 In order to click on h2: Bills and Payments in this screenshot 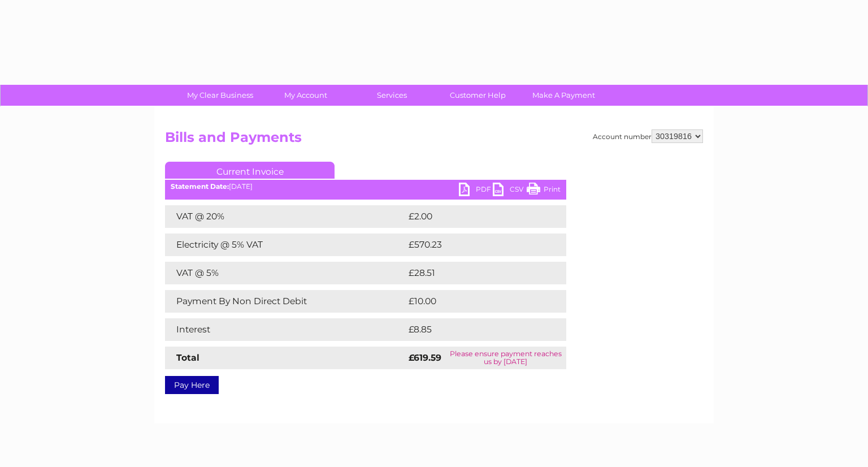, I will do `click(434, 140)`.